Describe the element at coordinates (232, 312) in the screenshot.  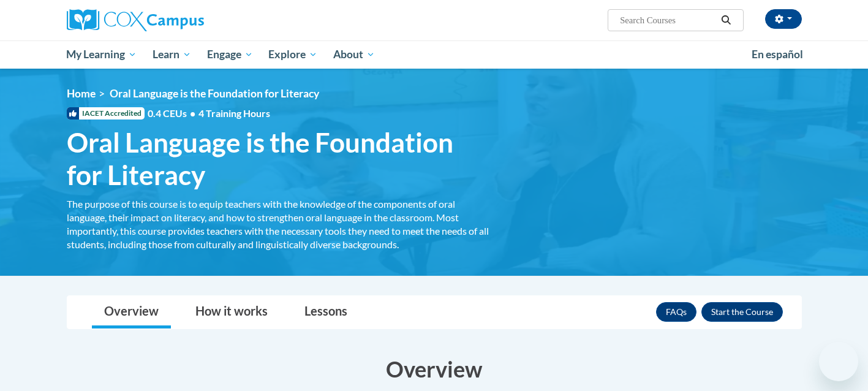
I see `a: How it works` at that location.